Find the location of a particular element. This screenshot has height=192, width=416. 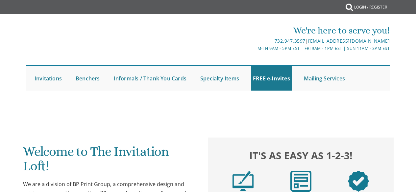

img: step3.png is located at coordinates (358, 181).